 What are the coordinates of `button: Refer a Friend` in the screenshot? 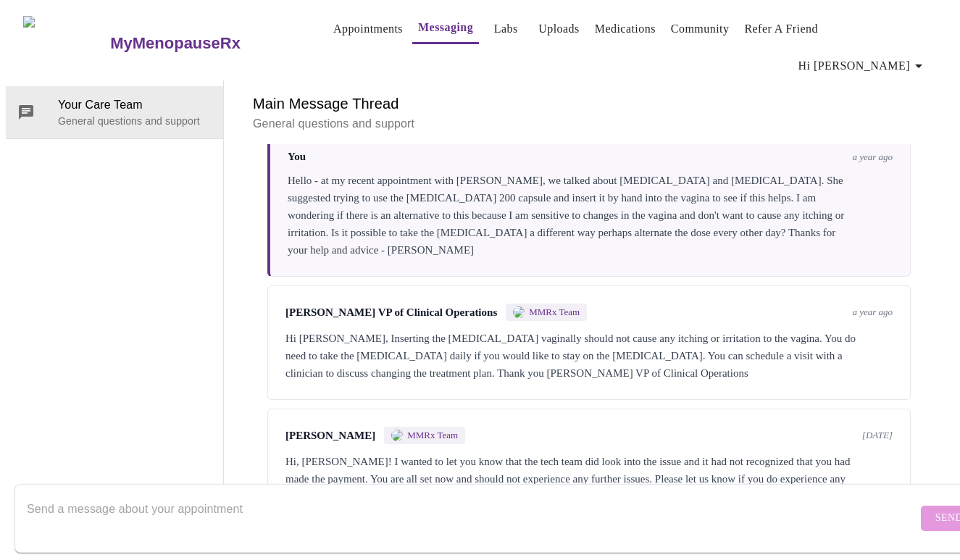 It's located at (781, 29).